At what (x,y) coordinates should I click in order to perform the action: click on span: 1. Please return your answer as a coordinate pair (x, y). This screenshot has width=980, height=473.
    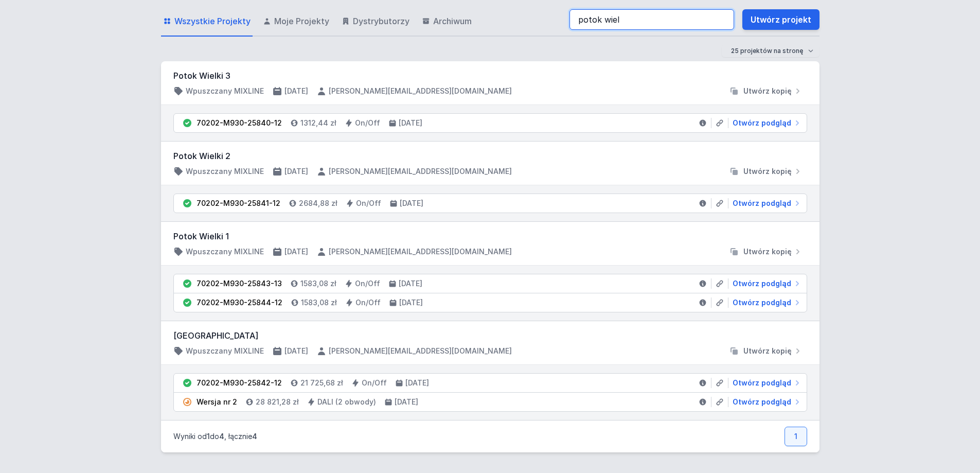
    Looking at the image, I should click on (208, 435).